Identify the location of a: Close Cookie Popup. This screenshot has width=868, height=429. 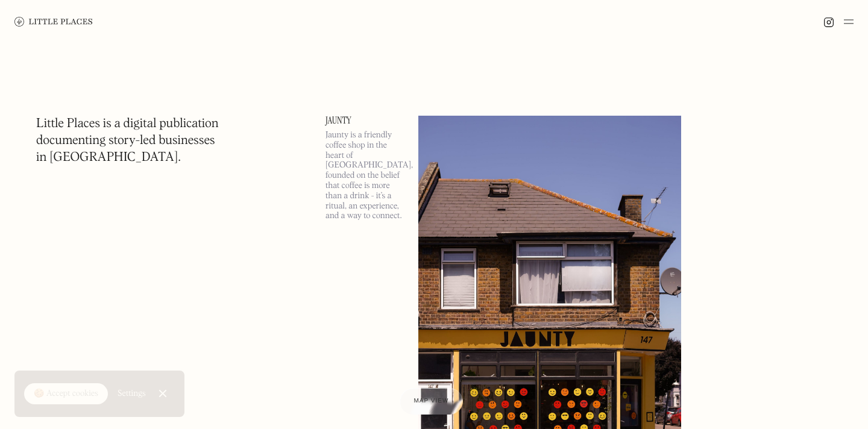
(162, 394).